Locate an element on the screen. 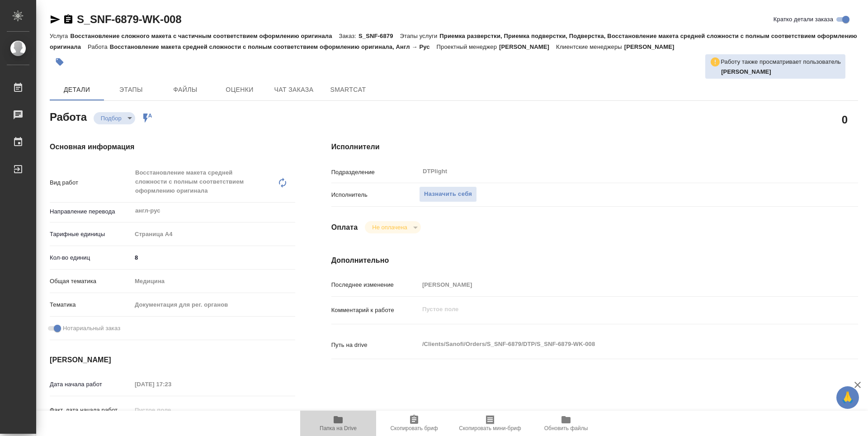 This screenshot has height=436, width=868. p: Тематика is located at coordinates (91, 305).